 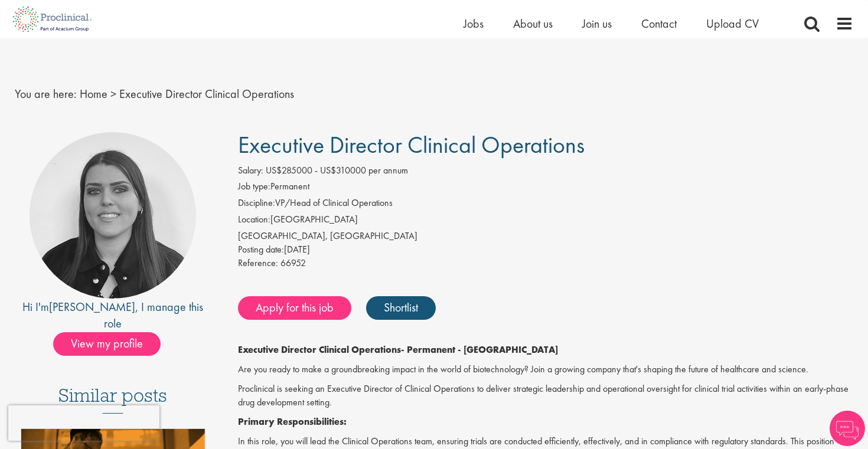 I want to click on a: About us, so click(x=532, y=23).